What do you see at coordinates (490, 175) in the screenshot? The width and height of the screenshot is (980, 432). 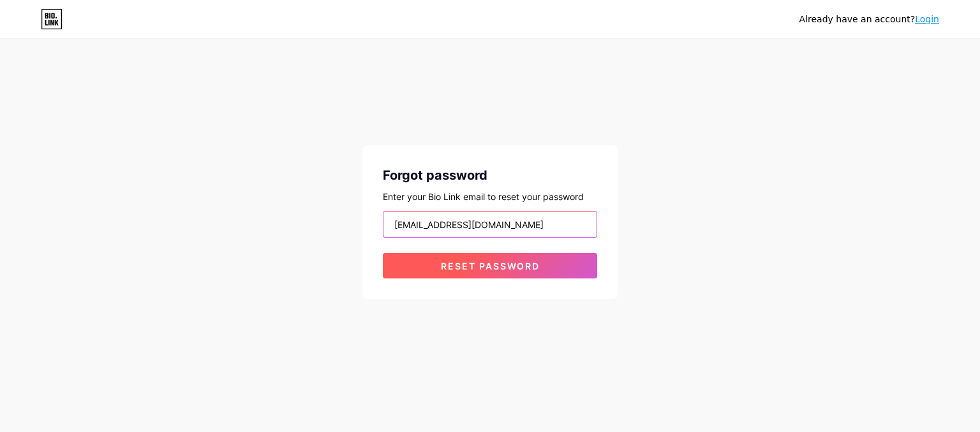 I see `div: Forgot password` at bounding box center [490, 175].